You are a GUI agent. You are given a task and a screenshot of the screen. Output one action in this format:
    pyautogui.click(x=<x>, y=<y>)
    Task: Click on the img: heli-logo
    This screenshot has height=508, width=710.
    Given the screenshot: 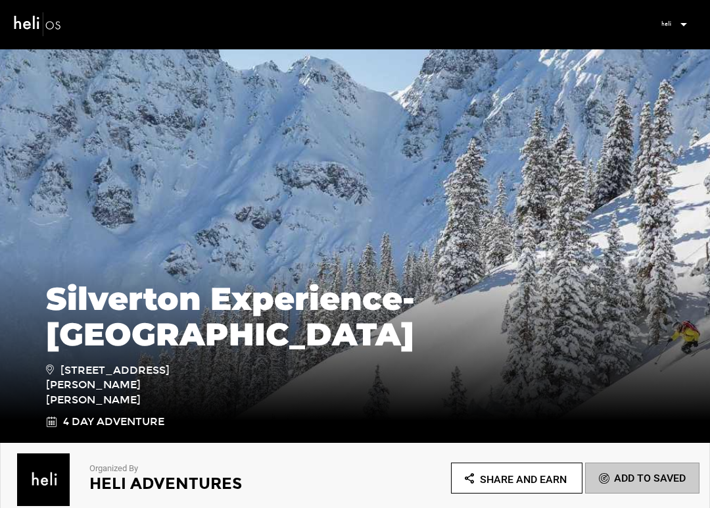 What is the action you would take?
    pyautogui.click(x=37, y=24)
    